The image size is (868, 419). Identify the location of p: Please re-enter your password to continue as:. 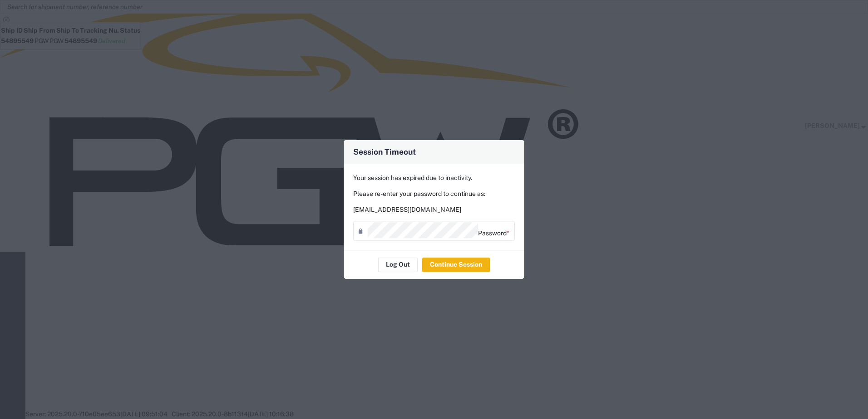
(434, 194).